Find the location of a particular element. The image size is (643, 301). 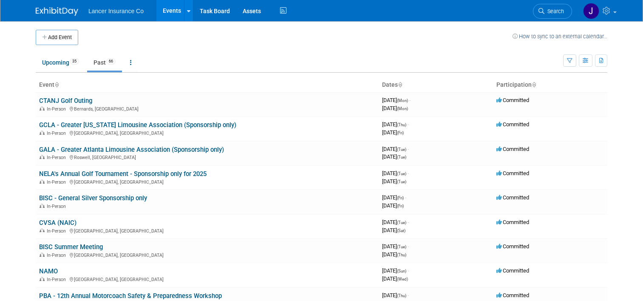

a: NELA's Annual Golf Tournament - Sponsorship only for 2025 is located at coordinates (123, 174).